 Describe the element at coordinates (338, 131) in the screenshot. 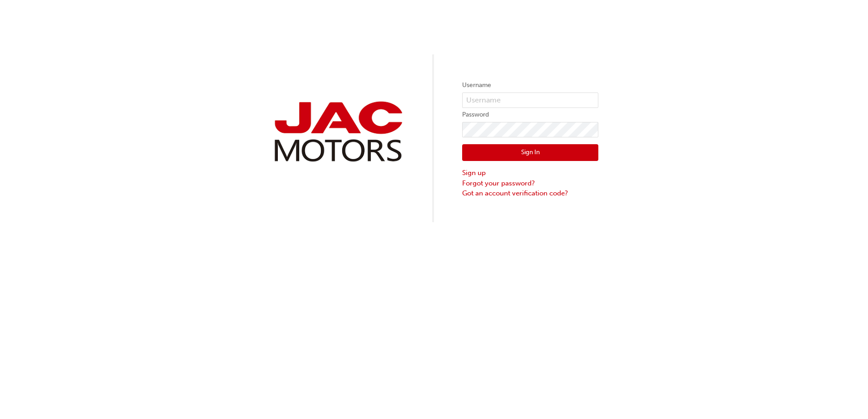

I see `img: jac-portal` at that location.